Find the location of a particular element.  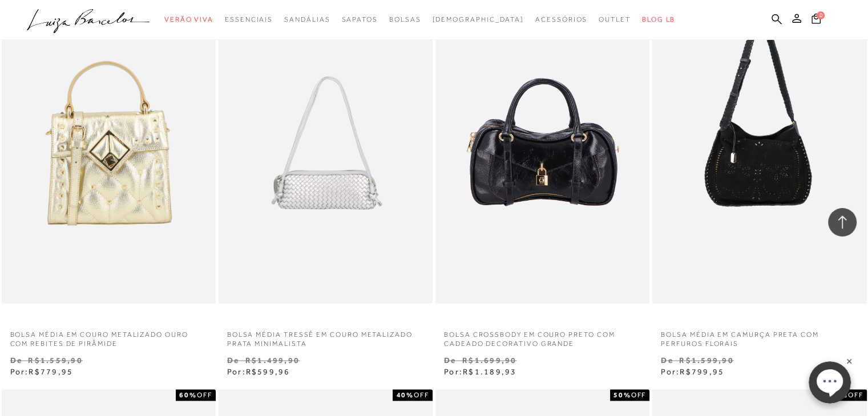

strong: 60% is located at coordinates (188, 395).